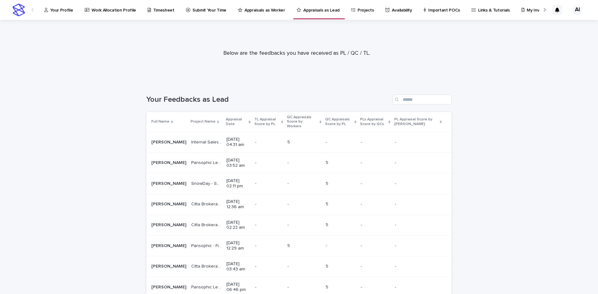 The image size is (598, 294). Describe the element at coordinates (237, 122) in the screenshot. I see `p: Appraisal Date` at that location.